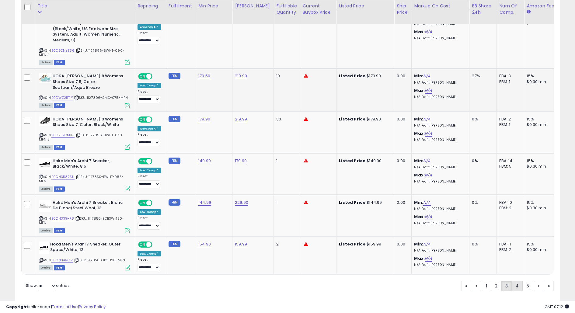 This screenshot has height=313, width=575. Describe the element at coordinates (556, 306) in the screenshot. I see `span: 2025-08-17 07:12 GMT` at that location.